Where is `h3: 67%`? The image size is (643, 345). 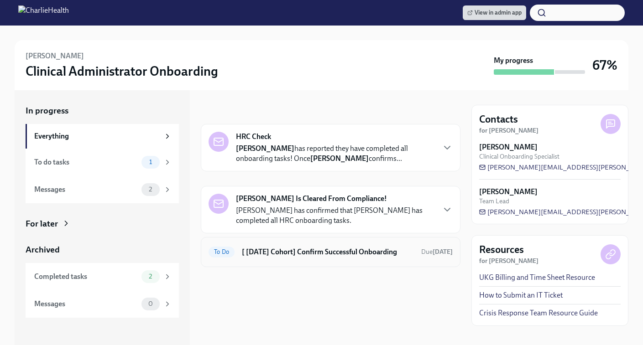 h3: 67% is located at coordinates (604, 65).